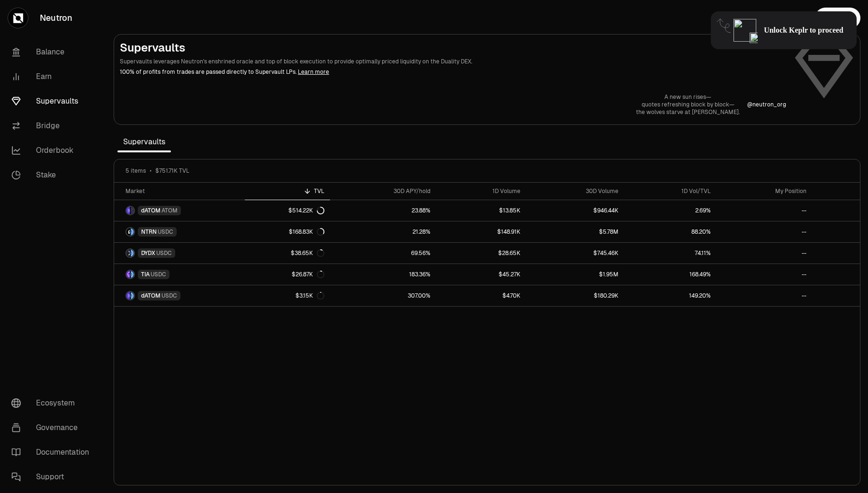 This screenshot has height=493, width=868. What do you see at coordinates (145, 274) in the screenshot?
I see `span: TIA` at bounding box center [145, 274].